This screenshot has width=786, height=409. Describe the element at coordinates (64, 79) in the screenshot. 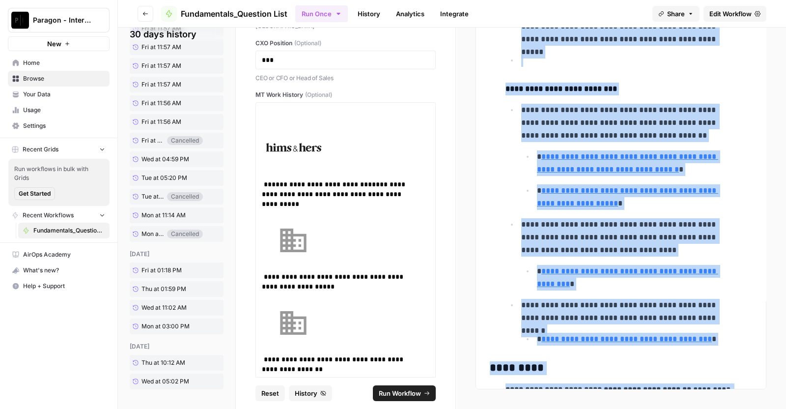

I see `span: Browse` at that location.